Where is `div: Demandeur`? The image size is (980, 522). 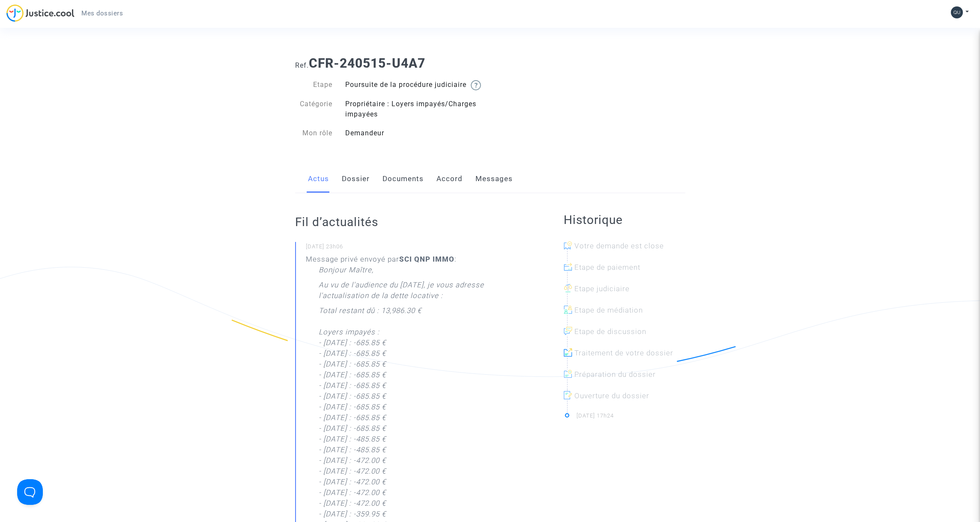
div: Demandeur is located at coordinates (414, 133).